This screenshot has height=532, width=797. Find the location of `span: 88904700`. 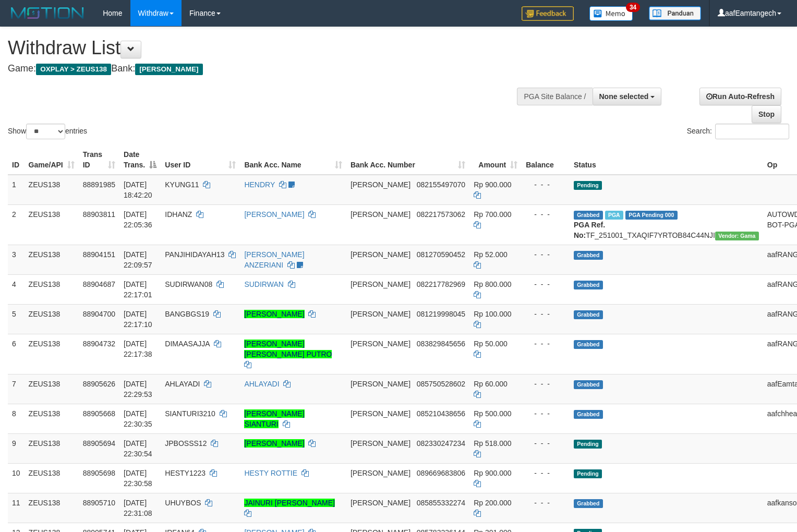

span: 88904700 is located at coordinates (99, 314).